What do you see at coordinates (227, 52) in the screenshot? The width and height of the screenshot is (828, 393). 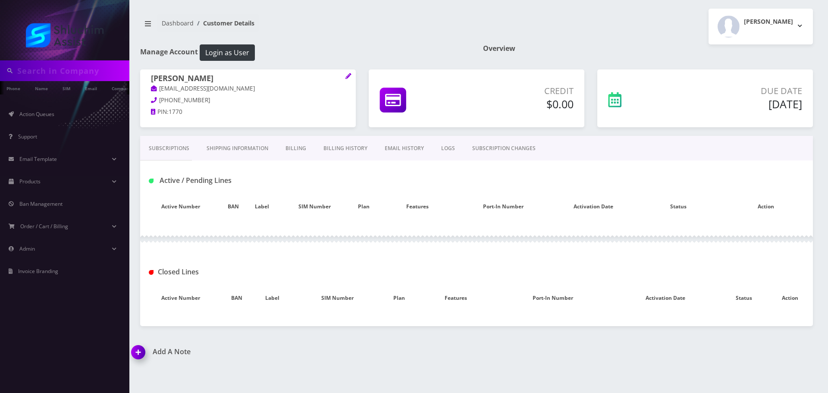 I see `a: Login as User` at bounding box center [227, 52].